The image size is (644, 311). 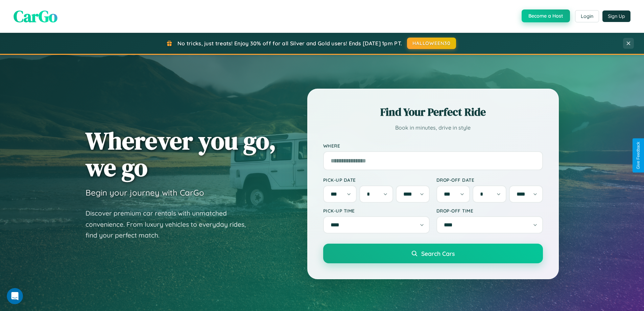 I want to click on button: Search Cars, so click(x=433, y=253).